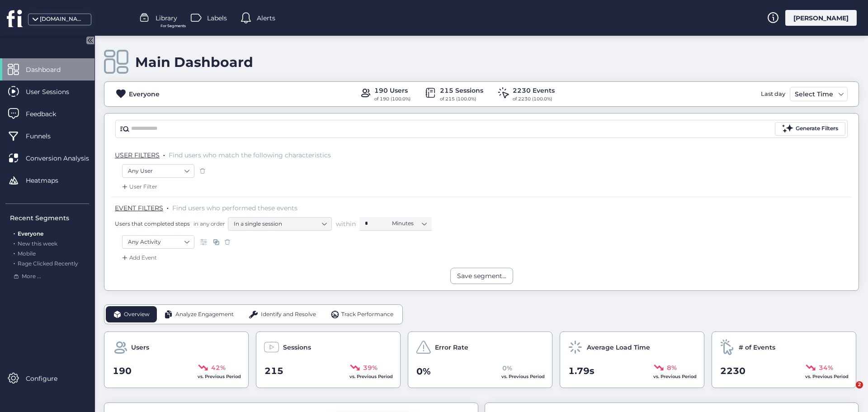 The width and height of the screenshot is (868, 412). What do you see at coordinates (54, 92) in the screenshot?
I see `span: User Sessions` at bounding box center [54, 92].